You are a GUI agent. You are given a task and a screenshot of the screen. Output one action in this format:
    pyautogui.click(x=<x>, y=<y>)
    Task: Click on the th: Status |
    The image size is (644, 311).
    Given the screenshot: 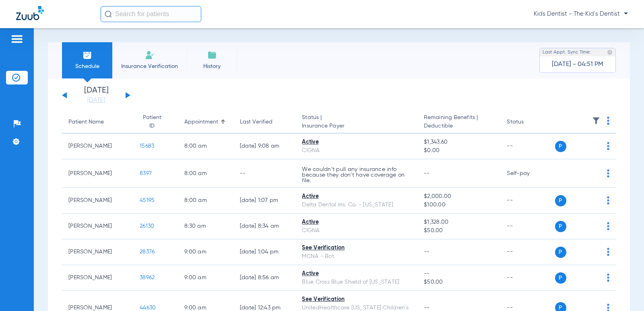 What is the action you would take?
    pyautogui.click(x=356, y=122)
    